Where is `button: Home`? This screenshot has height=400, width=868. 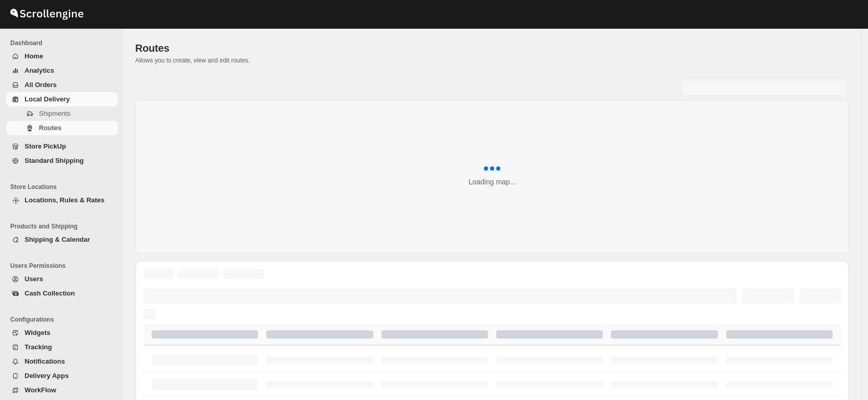
button: Home is located at coordinates (62, 56).